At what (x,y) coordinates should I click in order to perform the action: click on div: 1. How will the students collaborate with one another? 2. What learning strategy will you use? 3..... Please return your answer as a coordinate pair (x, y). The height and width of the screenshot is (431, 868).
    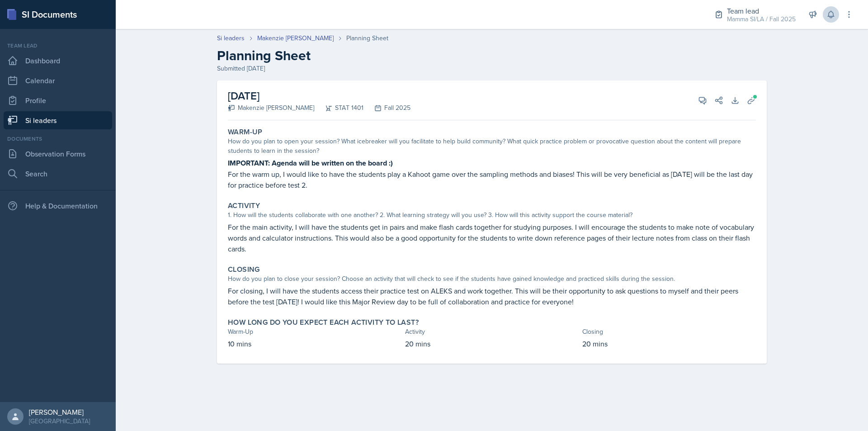
    Looking at the image, I should click on (491, 215).